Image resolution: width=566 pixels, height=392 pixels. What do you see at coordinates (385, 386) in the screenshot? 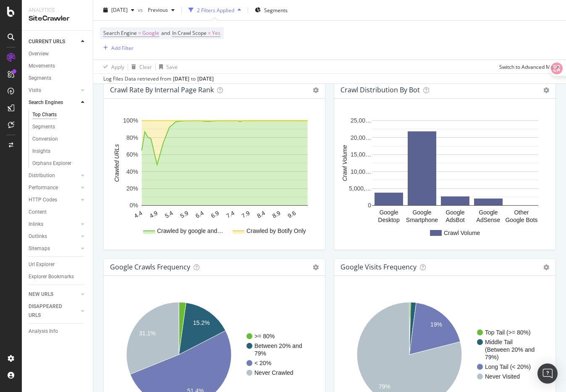
I see `text: 79%` at bounding box center [385, 386].